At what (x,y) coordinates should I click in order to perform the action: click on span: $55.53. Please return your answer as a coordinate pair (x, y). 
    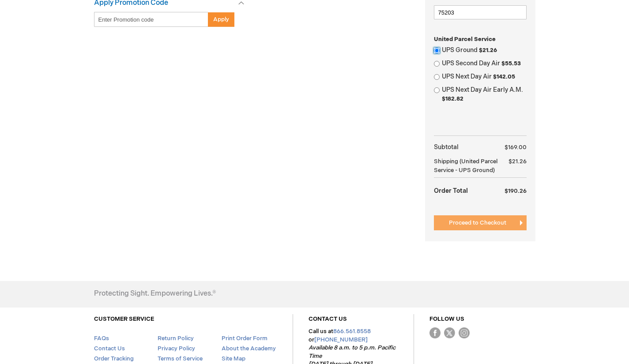
    Looking at the image, I should click on (512, 63).